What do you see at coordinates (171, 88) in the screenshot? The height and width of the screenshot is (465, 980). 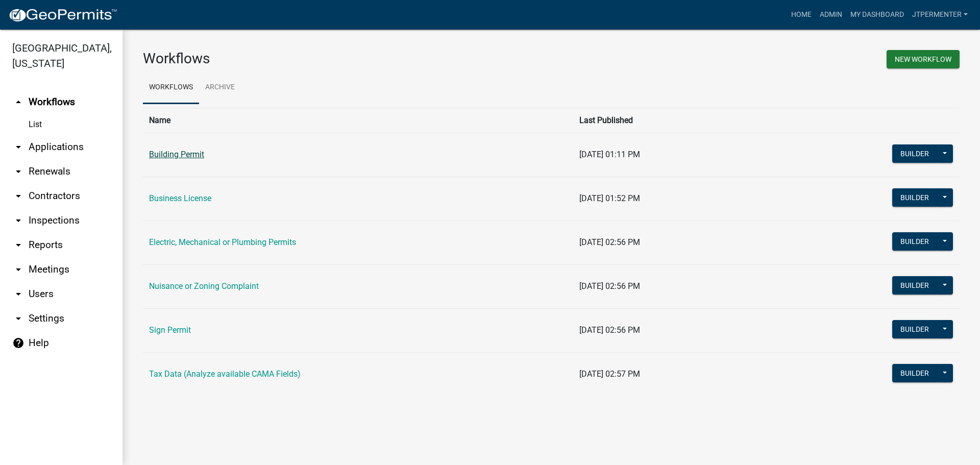 I see `a: Workflows` at bounding box center [171, 88].